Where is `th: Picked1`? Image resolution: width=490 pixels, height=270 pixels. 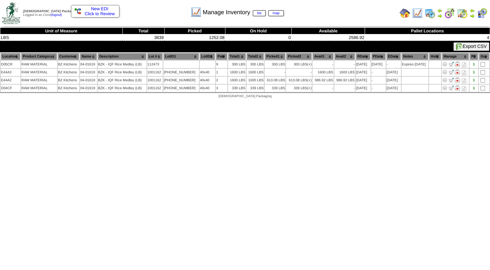
th: Picked1 is located at coordinates (275, 56).